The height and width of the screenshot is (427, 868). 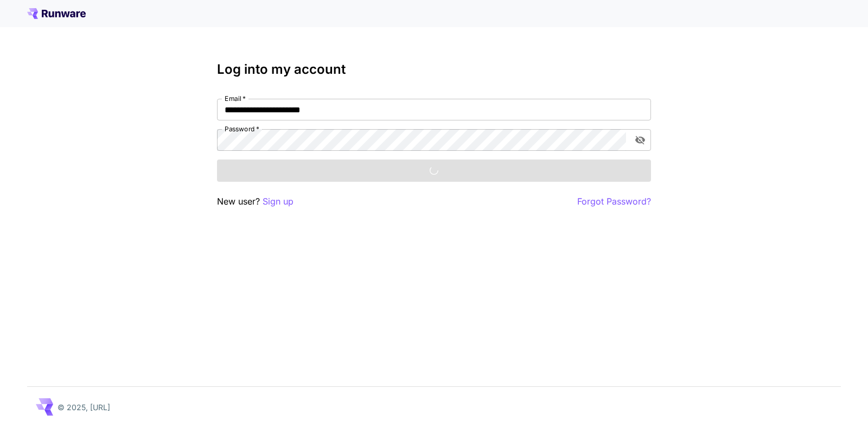 What do you see at coordinates (278, 202) in the screenshot?
I see `button: Sign up` at bounding box center [278, 202].